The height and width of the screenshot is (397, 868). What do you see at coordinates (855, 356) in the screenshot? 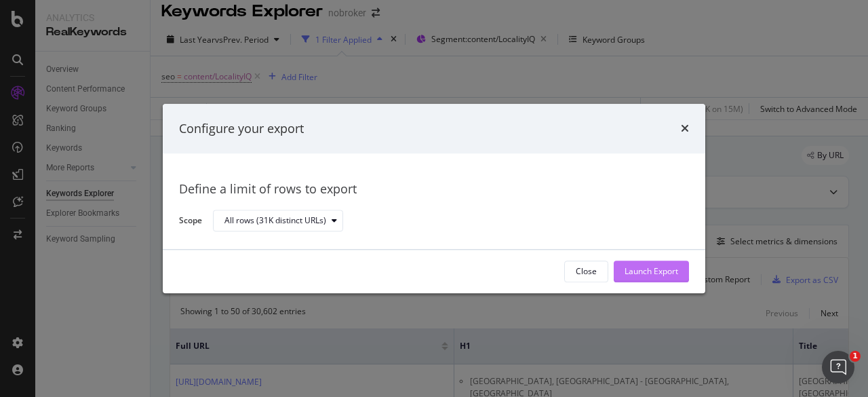
I see `span: 1` at bounding box center [855, 356].